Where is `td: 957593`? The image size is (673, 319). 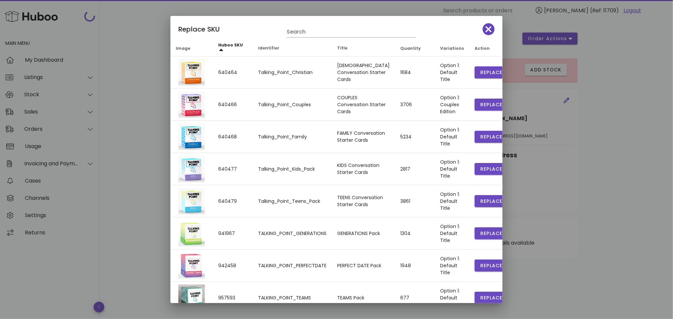 td: 957593 is located at coordinates (233, 298).